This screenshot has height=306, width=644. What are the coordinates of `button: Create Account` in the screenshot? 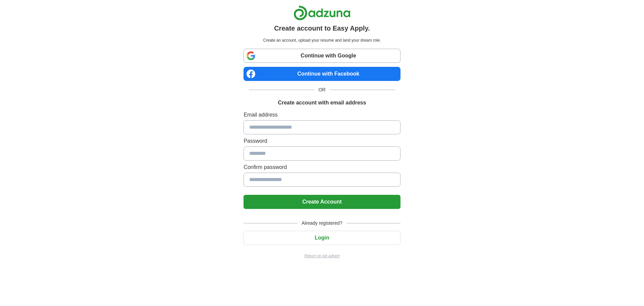 It's located at (322, 202).